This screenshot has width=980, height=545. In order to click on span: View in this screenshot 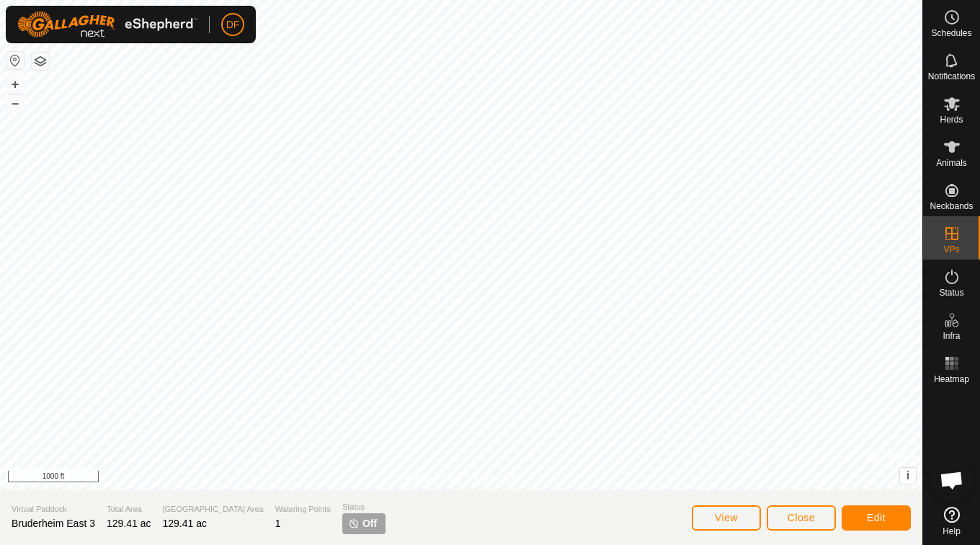, I will do `click(727, 518)`.